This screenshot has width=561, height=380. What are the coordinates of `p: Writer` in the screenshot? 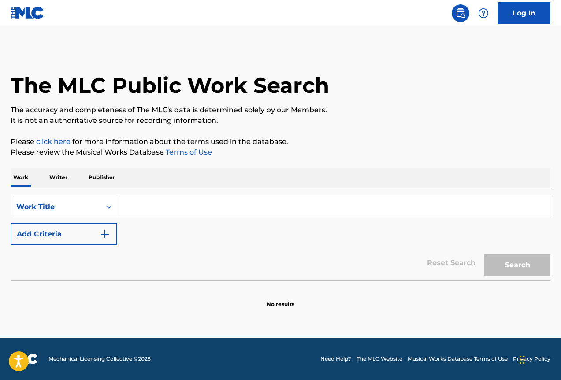 It's located at (58, 178).